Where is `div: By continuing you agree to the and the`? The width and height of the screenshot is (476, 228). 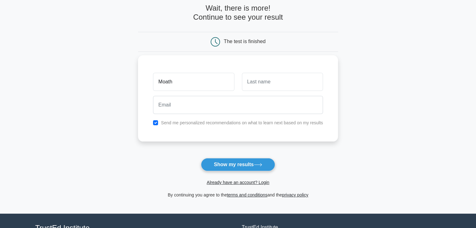 div: By continuing you agree to the and the is located at coordinates (238, 195).